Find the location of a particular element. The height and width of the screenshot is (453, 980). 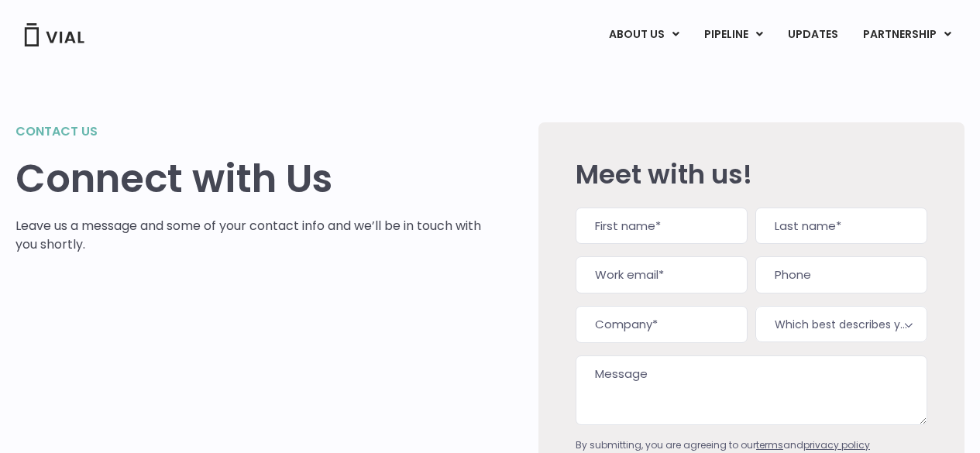

h2: Contact us is located at coordinates (253, 131).